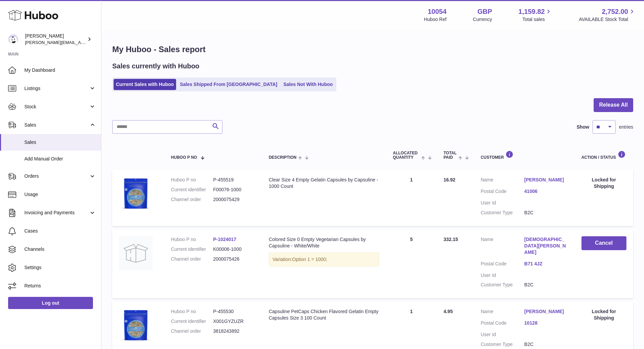 The height and width of the screenshot is (349, 644). What do you see at coordinates (60, 70) in the screenshot?
I see `span: My Dashboard` at bounding box center [60, 70].